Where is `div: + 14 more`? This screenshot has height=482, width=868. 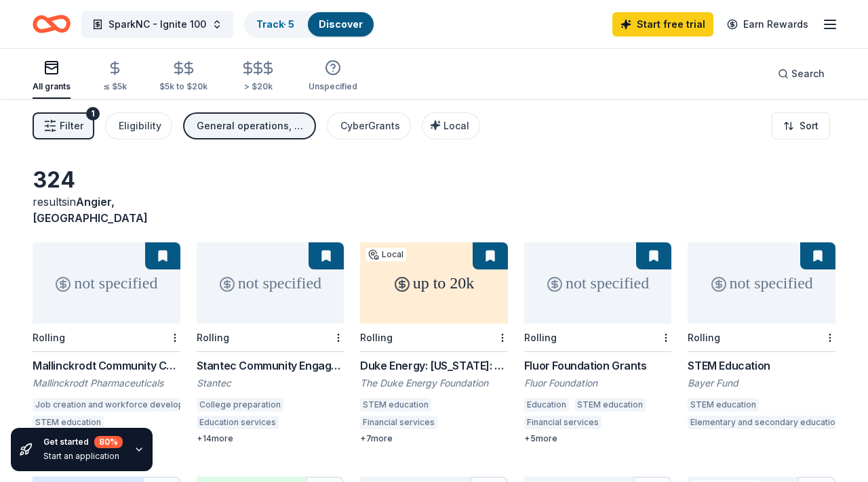 div: + 14 more is located at coordinates (271, 439).